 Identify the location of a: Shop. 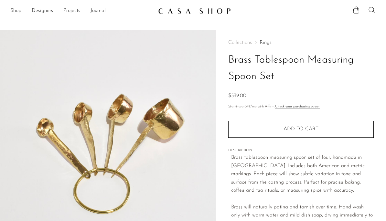
(16, 11).